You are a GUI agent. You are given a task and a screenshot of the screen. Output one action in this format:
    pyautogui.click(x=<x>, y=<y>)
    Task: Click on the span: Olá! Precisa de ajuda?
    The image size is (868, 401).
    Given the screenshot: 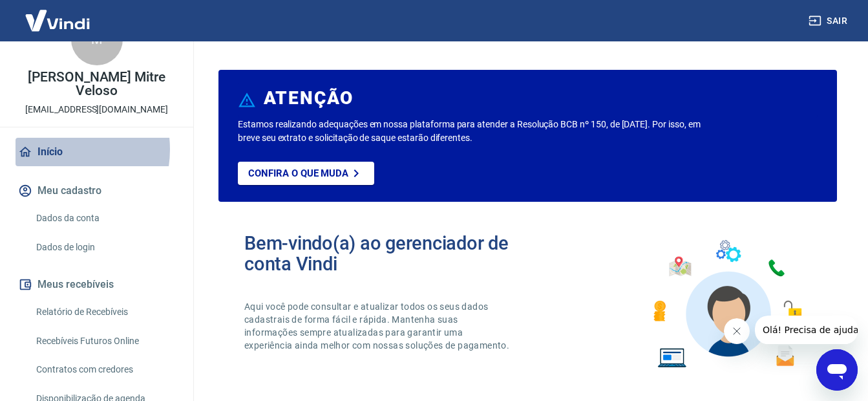 What is the action you would take?
    pyautogui.click(x=58, y=15)
    